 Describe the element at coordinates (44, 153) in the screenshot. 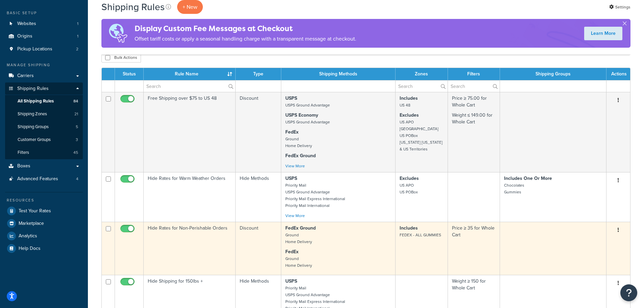

I see `li: Filters` at that location.